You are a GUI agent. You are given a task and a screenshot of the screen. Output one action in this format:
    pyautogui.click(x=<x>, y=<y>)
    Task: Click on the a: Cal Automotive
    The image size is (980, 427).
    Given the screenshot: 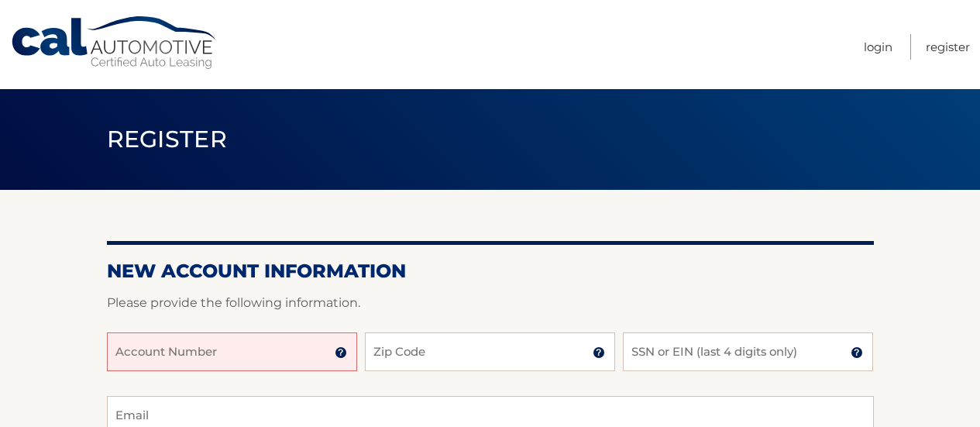 What is the action you would take?
    pyautogui.click(x=114, y=43)
    